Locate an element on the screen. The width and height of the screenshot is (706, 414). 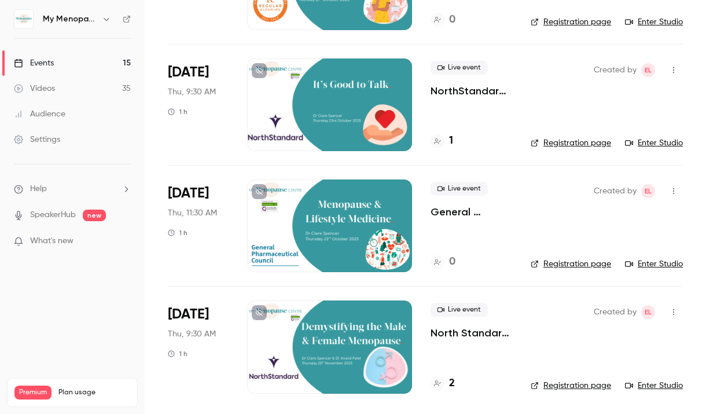
p: NorthStandard & My Menopause Centre, presents "It's Good to Talk" is located at coordinates (471, 91).